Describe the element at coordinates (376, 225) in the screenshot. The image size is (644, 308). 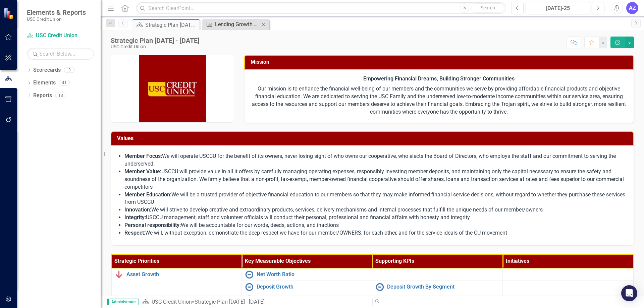
I see `li: We will be accountable for our words, deeds, actions, and inactions` at that location.